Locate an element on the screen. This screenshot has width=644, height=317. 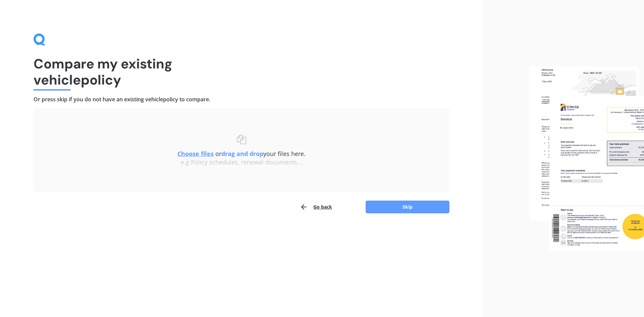
div: e.g Policy schedules, renewal documents... is located at coordinates (241, 162).